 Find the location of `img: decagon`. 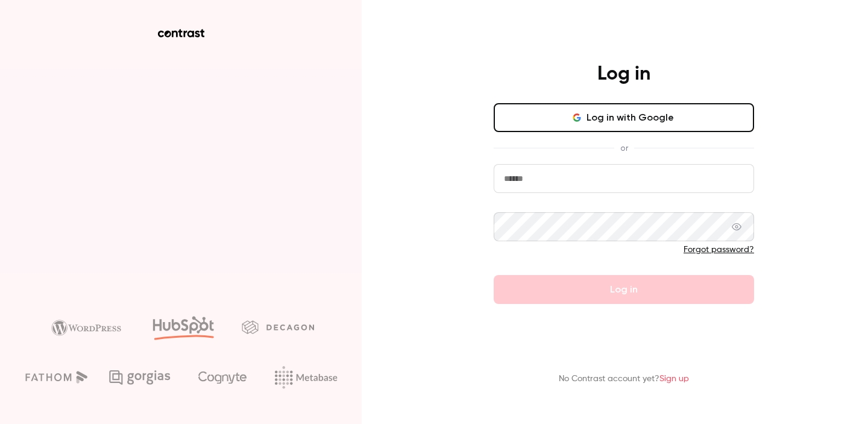

img: decagon is located at coordinates (278, 327).